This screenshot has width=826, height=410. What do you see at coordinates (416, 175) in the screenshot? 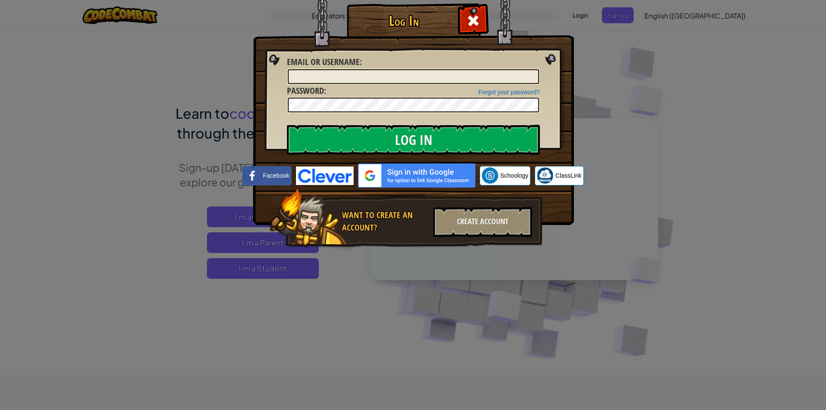
I see `img: gplus_sso_button2.svg` at bounding box center [416, 175].